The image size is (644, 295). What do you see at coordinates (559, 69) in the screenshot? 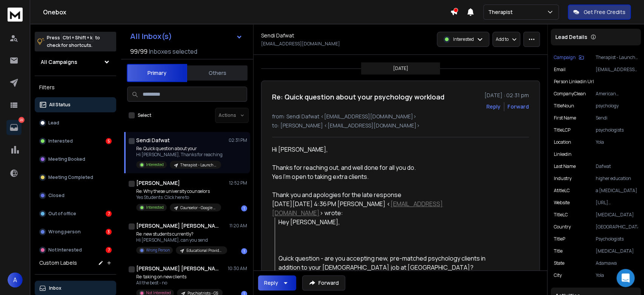
I see `p: Email` at bounding box center [559, 69].